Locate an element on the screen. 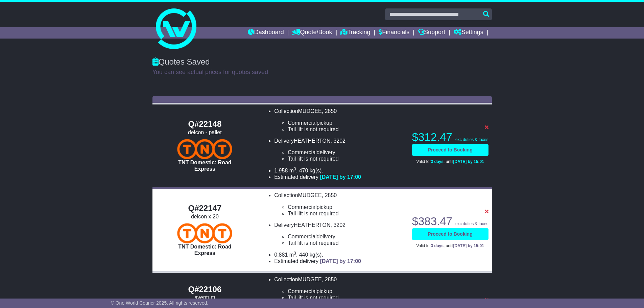  span: © One World Courier 2025. All rights reserved. is located at coordinates (160, 303).